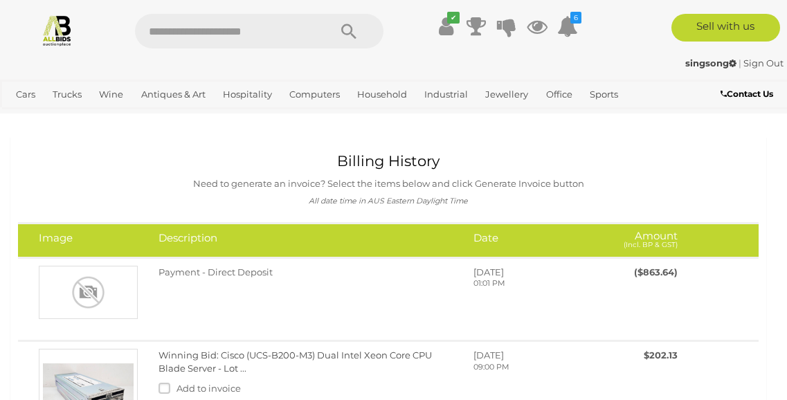  Describe the element at coordinates (530, 238) in the screenshot. I see `h4: Date` at that location.